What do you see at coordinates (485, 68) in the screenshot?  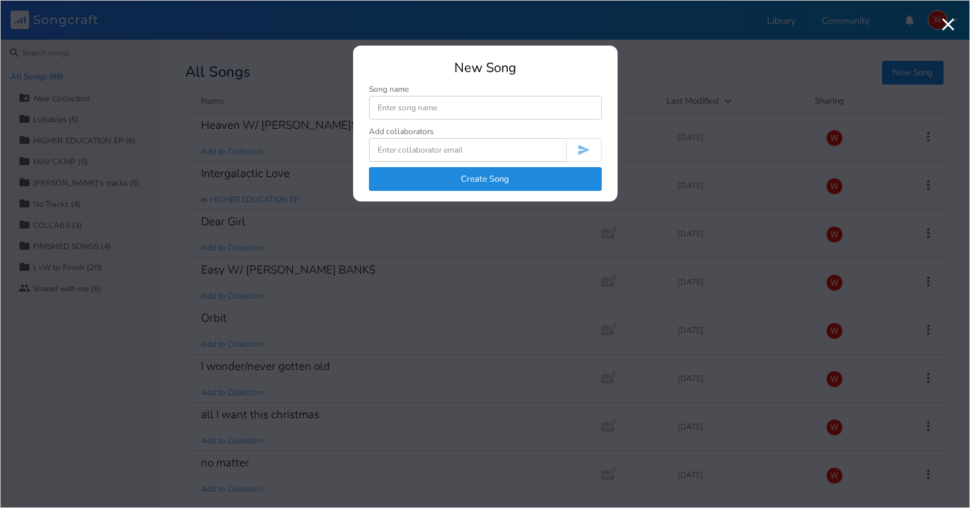 I see `div: New Song` at bounding box center [485, 68].